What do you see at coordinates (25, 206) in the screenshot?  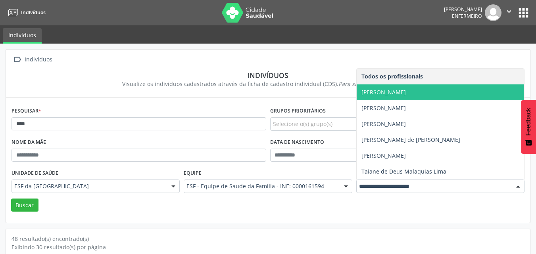 I see `button: Buscar` at bounding box center [25, 206].